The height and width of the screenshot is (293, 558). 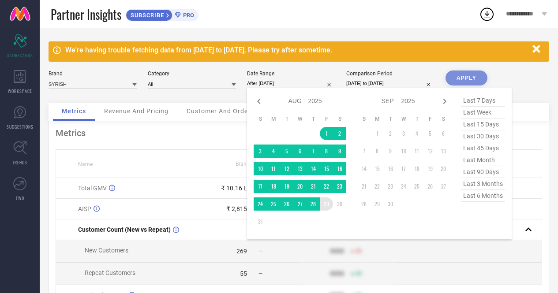 What do you see at coordinates (260, 222) in the screenshot?
I see `td: Sun Aug 31 2025` at bounding box center [260, 222].